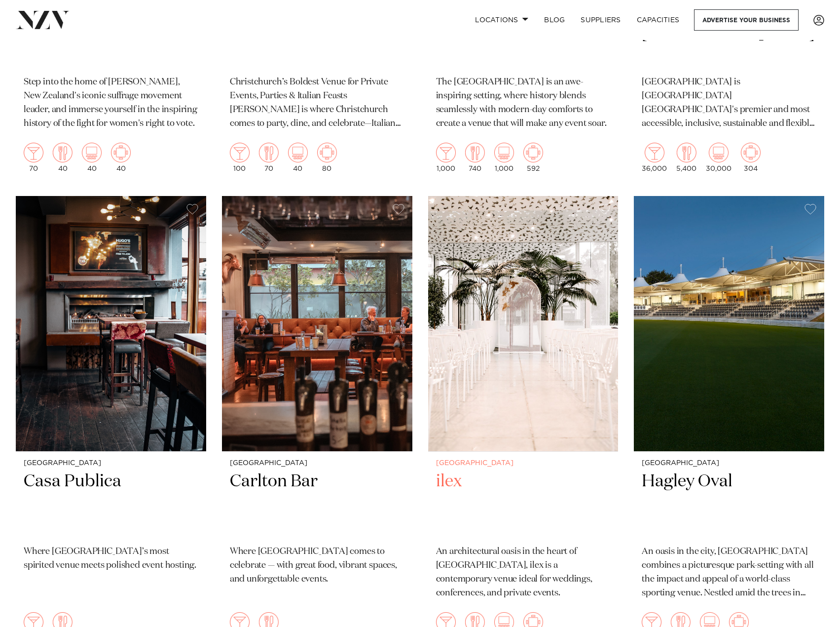 This screenshot has height=627, width=840. What do you see at coordinates (42, 20) in the screenshot?
I see `img: nzv-logo.png` at bounding box center [42, 20].